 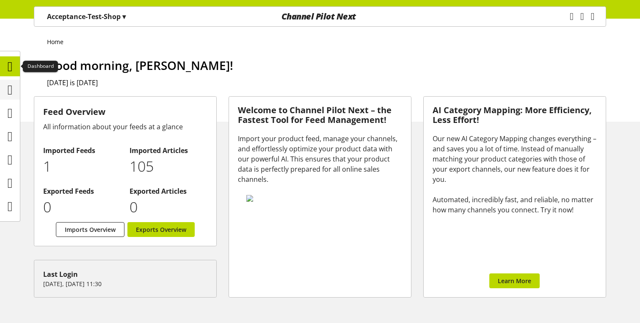 What do you see at coordinates (125, 274) in the screenshot?
I see `div: Last Login` at bounding box center [125, 274].